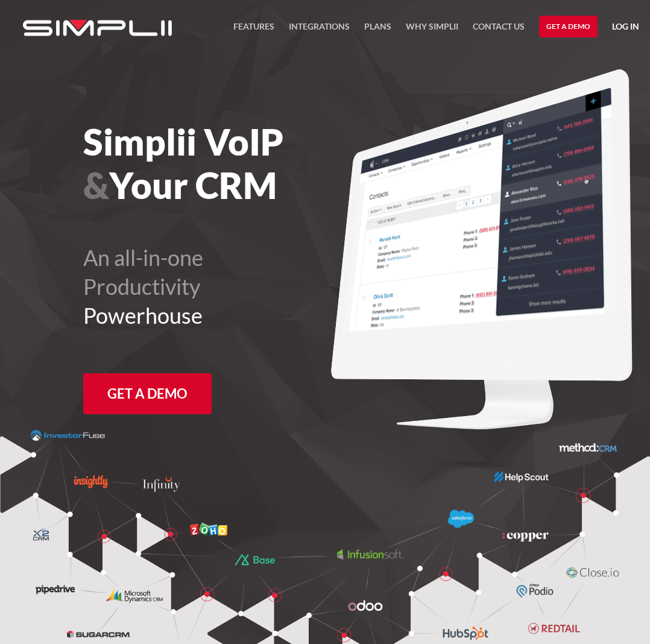  What do you see at coordinates (319, 30) in the screenshot?
I see `a: Integrations` at bounding box center [319, 30].